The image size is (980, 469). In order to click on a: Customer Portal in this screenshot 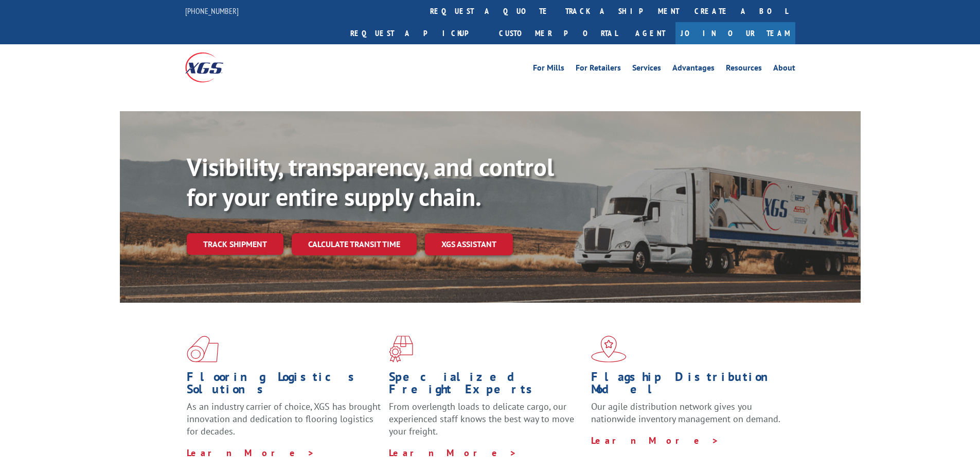, I will do `click(558, 33)`.